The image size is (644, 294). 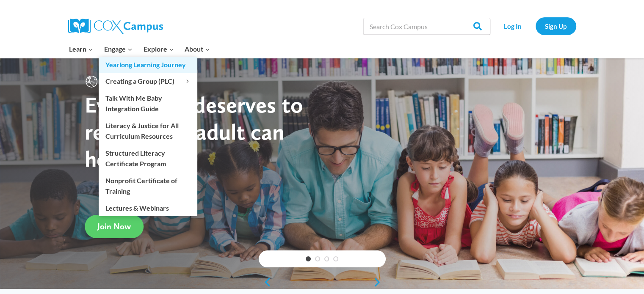 I want to click on a: 2, so click(x=318, y=259).